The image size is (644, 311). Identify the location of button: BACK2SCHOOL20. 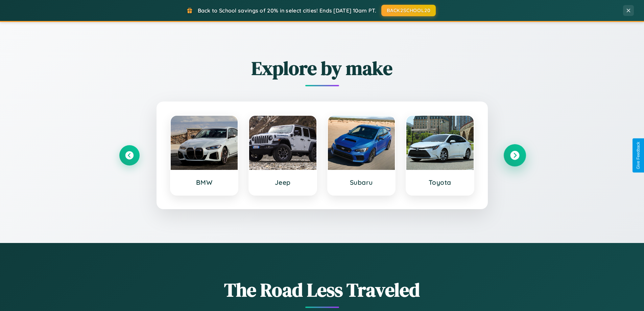
(408, 10).